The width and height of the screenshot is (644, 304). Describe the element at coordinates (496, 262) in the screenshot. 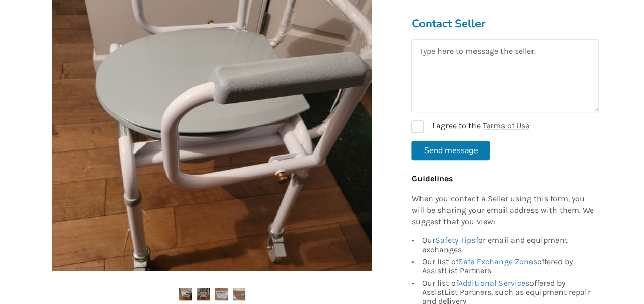

I see `a: Safe Exchange Zones` at that location.